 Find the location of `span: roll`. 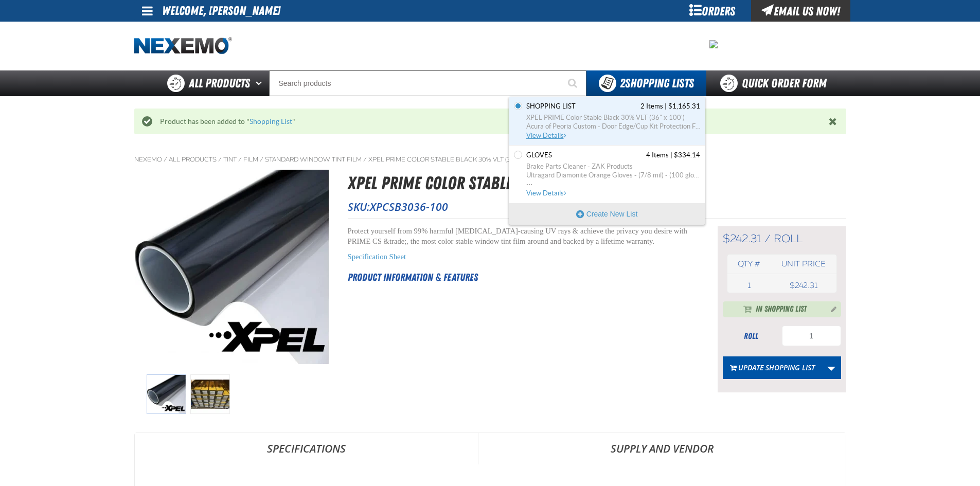

span: roll is located at coordinates (788, 238).